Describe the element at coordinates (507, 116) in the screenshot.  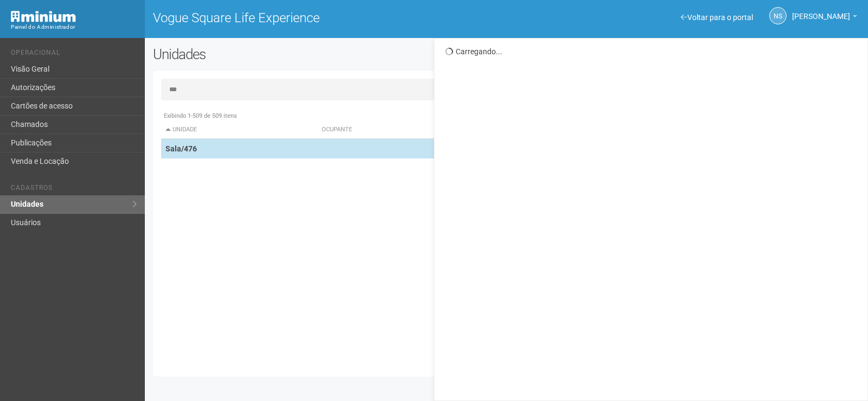
I see `div: Exibindo 1-509 de 509 itens` at that location.